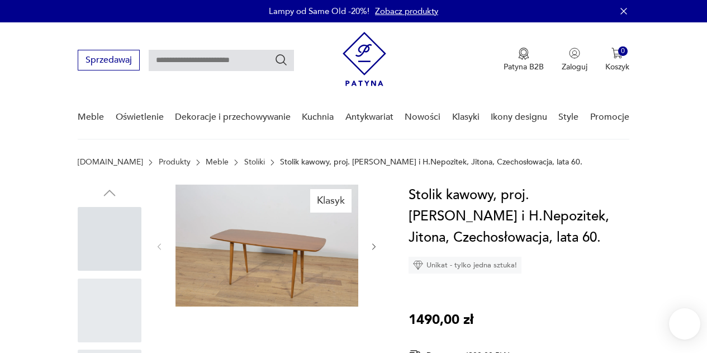 The height and width of the screenshot is (353, 707). Describe the element at coordinates (319, 11) in the screenshot. I see `p: Lampy od Same Old -20%!` at that location.